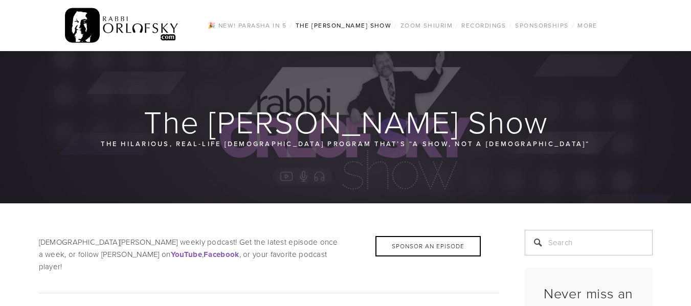 Image resolution: width=691 pixels, height=306 pixels. What do you see at coordinates (428, 246) in the screenshot?
I see `div: Sponsor an Episode` at bounding box center [428, 246].